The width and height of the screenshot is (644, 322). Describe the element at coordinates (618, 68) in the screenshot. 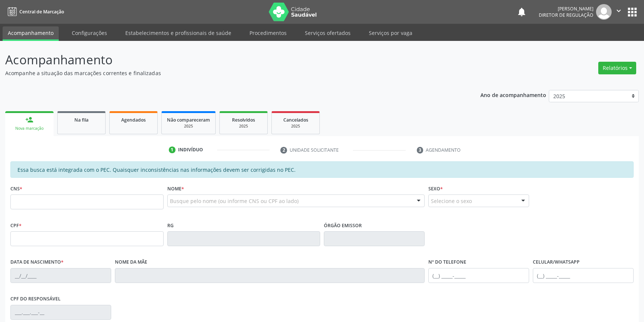

I see `button: Relatórios` at that location.